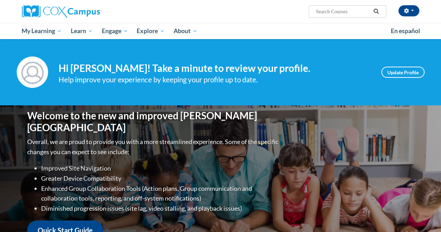 This screenshot has height=232, width=441. What do you see at coordinates (32, 72) in the screenshot?
I see `img: Profile Image` at bounding box center [32, 72].